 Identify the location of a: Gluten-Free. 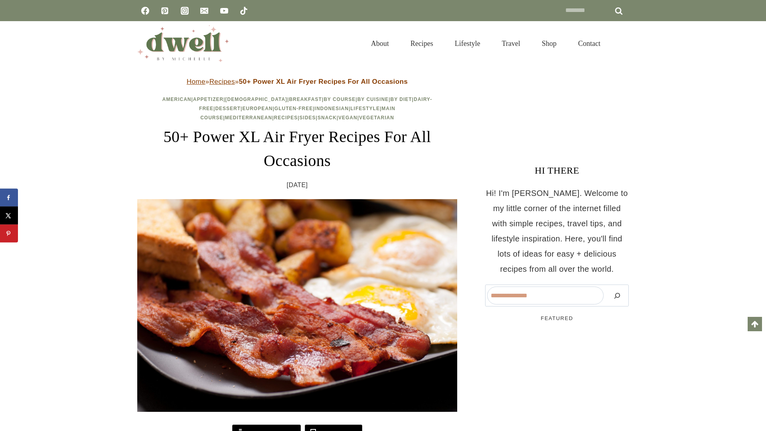
(294, 109).